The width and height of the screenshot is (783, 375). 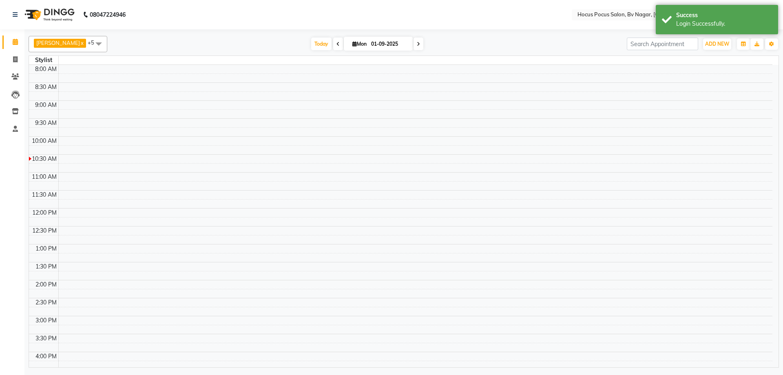 I want to click on div: 8:00 AM, so click(x=46, y=69).